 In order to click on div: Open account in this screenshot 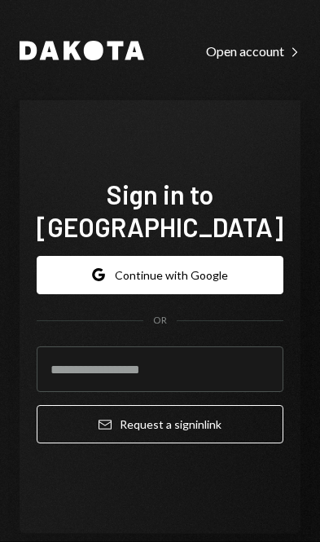, I will do `click(254, 51)`.